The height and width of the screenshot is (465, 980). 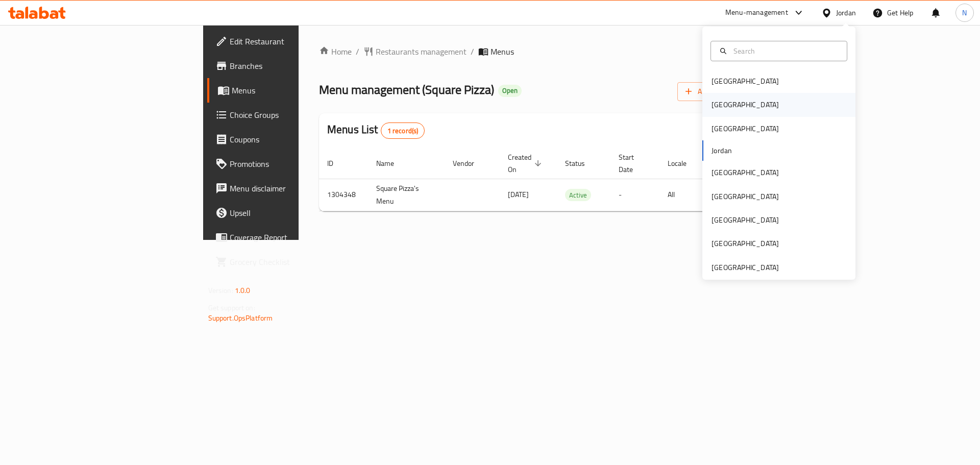 I want to click on span: Version:, so click(x=220, y=291).